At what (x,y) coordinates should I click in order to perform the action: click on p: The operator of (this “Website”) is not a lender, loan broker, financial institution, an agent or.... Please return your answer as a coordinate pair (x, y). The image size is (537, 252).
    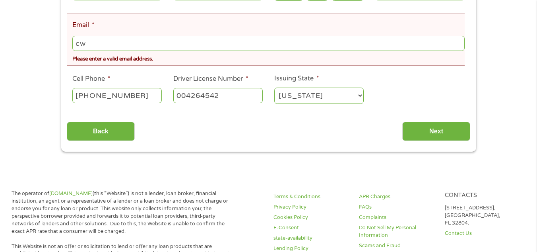
    Looking at the image, I should click on (122, 212).